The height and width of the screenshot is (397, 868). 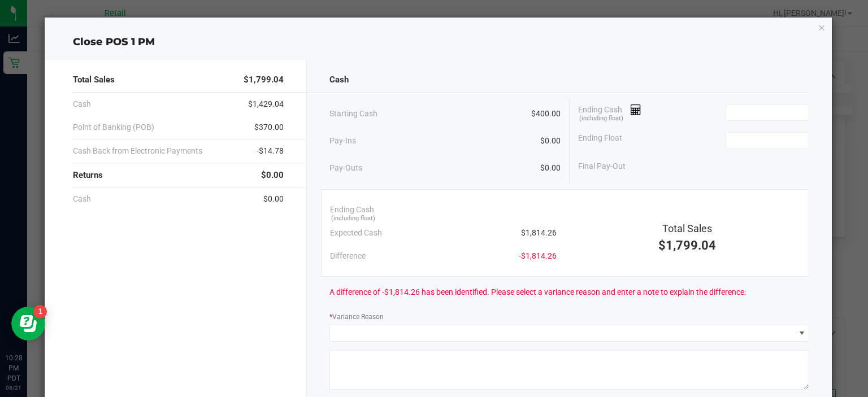 I want to click on span: $1,814.26, so click(x=538, y=233).